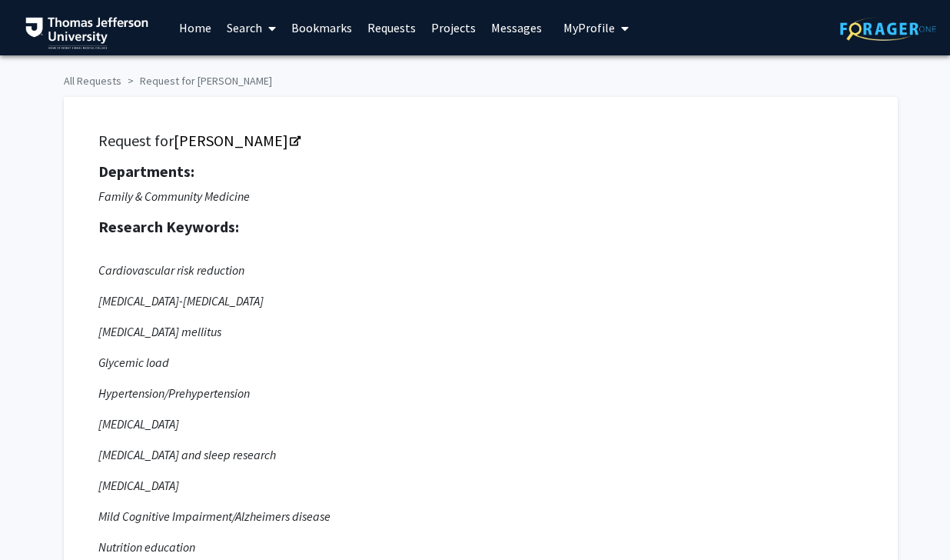 This screenshot has width=950, height=560. What do you see at coordinates (480, 270) in the screenshot?
I see `p: Cardiovascular risk reduction` at bounding box center [480, 270].